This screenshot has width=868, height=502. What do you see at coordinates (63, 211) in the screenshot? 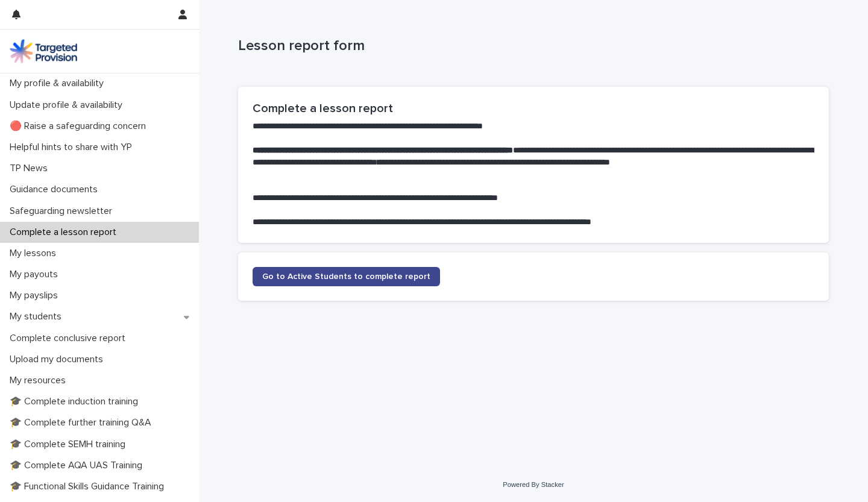
I see `p: Safeguarding newsletter` at bounding box center [63, 211].